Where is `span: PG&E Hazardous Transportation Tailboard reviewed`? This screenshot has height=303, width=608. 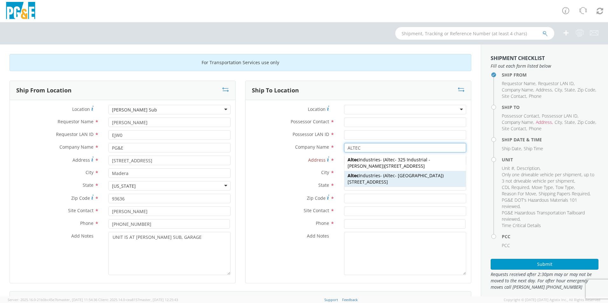
span: PG&E Hazardous Transportation Tailboard reviewed is located at coordinates (543, 216).